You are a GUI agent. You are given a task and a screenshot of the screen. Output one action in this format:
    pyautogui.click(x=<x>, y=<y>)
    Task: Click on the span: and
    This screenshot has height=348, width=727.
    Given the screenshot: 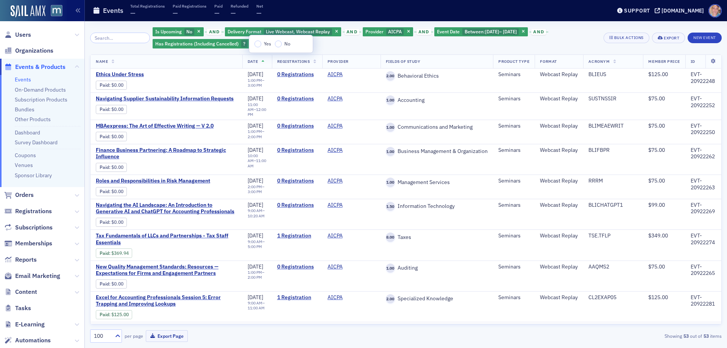 What is the action you would take?
    pyautogui.click(x=424, y=32)
    